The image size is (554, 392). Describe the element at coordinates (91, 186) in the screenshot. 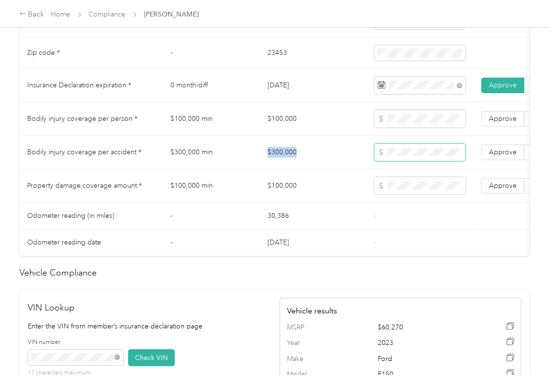

I see `td: Property damage coverage amount *` at that location.